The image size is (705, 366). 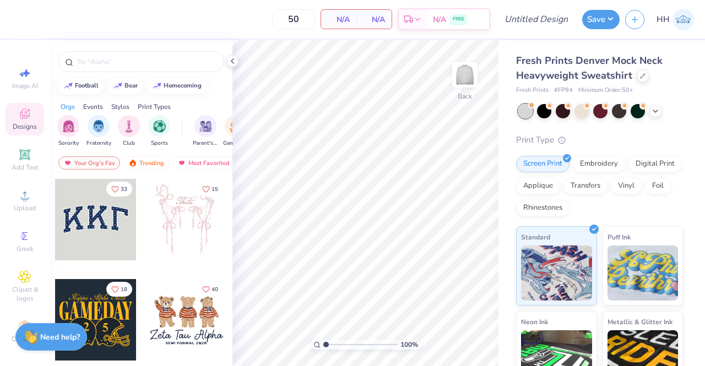 I want to click on span: Club, so click(x=129, y=143).